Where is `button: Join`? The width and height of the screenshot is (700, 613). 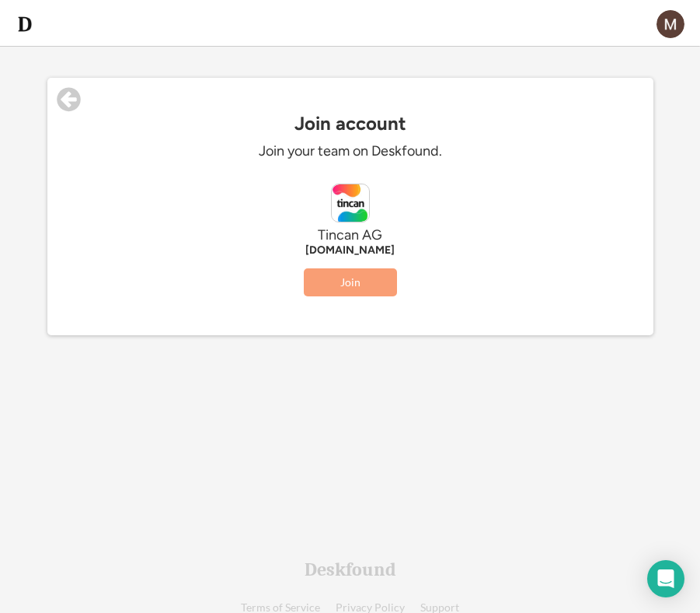 button: Join is located at coordinates (351, 283).